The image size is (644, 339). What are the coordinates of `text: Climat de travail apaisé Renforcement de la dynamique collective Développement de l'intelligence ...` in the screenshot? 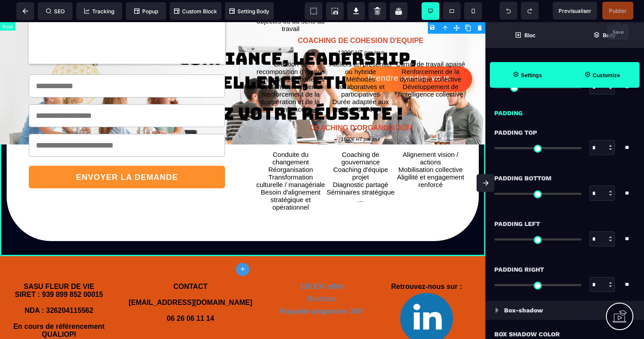 It's located at (430, 57).